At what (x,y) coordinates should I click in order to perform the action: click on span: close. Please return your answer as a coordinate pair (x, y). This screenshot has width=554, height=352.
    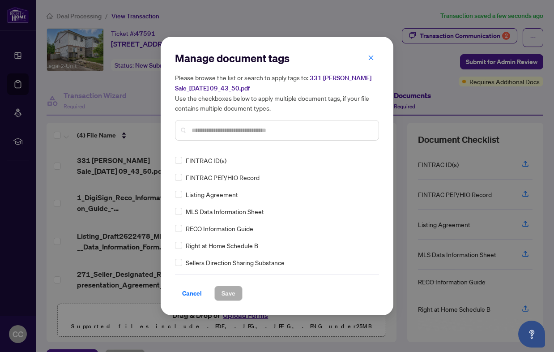
    Looking at the image, I should click on (371, 58).